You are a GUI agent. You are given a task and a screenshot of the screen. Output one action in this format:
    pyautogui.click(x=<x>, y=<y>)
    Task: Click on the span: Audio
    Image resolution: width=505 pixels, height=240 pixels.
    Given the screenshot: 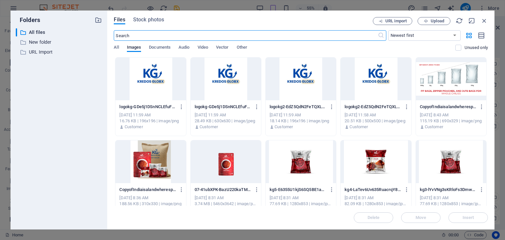 What is the action you would take?
    pyautogui.click(x=184, y=48)
    